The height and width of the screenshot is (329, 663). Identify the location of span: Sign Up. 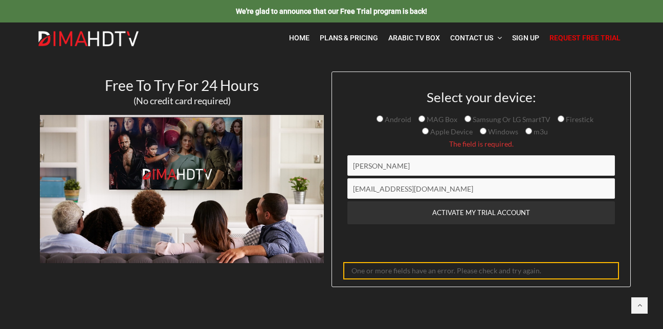
(525, 38).